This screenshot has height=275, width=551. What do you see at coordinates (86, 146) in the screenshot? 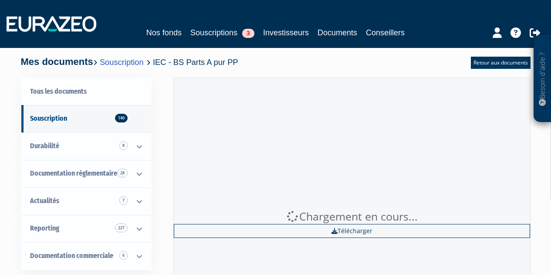
I see `a: Durabilité 8` at bounding box center [86, 146].